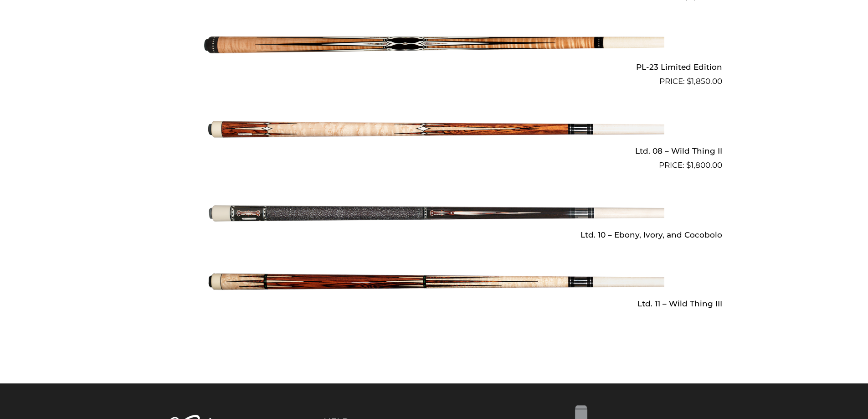 The height and width of the screenshot is (419, 868). Describe the element at coordinates (705, 81) in the screenshot. I see `bdi: 1,850.00` at that location.